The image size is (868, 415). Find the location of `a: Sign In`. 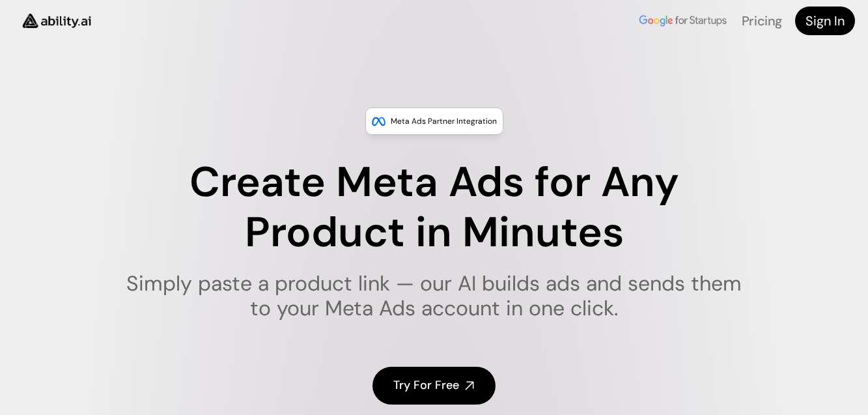

a: Sign In is located at coordinates (824, 21).